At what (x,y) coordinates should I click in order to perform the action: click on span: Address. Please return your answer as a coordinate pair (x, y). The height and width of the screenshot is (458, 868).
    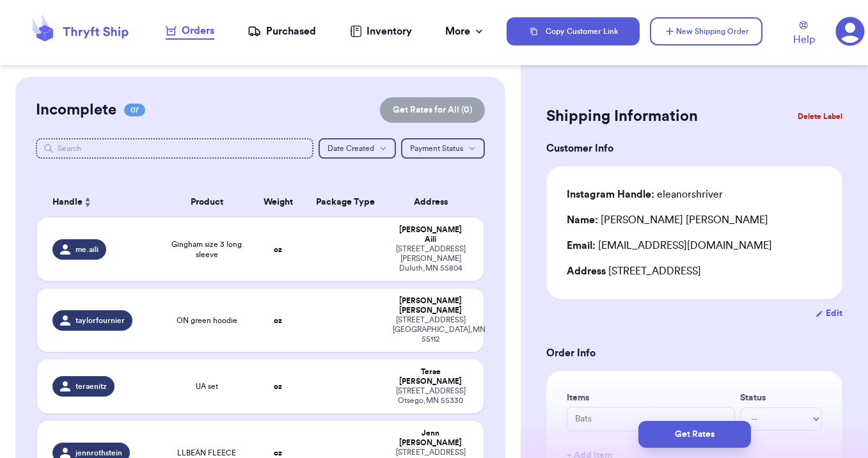
    Looking at the image, I should click on (586, 272).